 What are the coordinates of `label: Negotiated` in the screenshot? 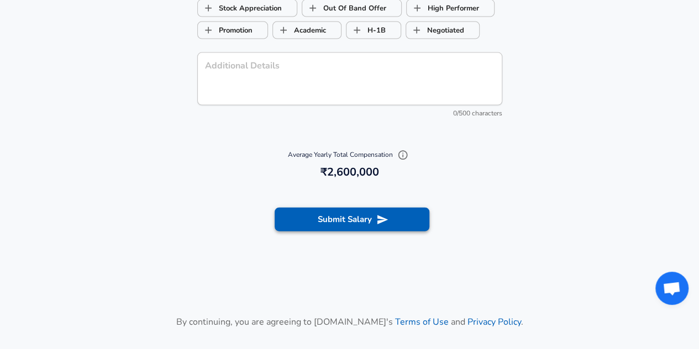 It's located at (435, 30).